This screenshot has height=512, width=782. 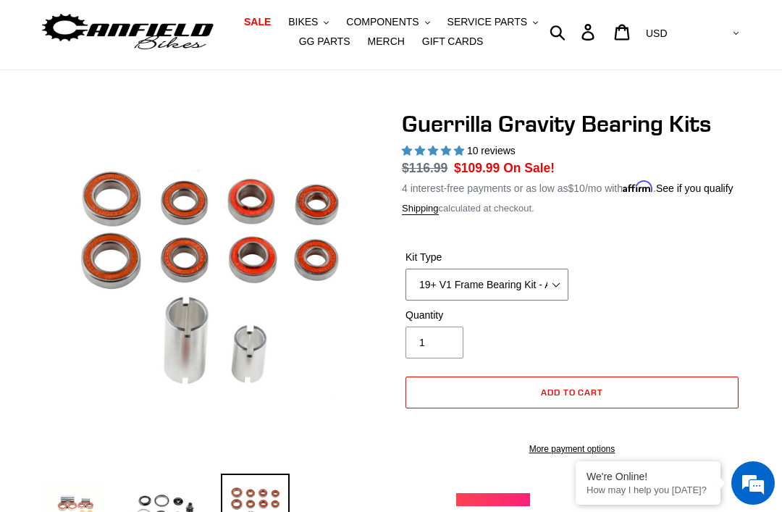 What do you see at coordinates (648, 476) in the screenshot?
I see `div: We're Online!` at bounding box center [648, 476].